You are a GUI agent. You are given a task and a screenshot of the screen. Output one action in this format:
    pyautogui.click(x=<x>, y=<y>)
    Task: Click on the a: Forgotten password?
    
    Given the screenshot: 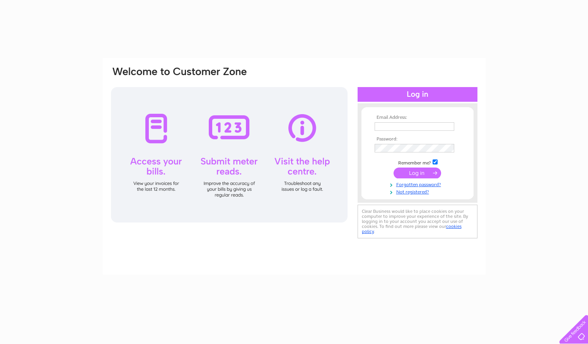 What is the action you would take?
    pyautogui.click(x=418, y=184)
    